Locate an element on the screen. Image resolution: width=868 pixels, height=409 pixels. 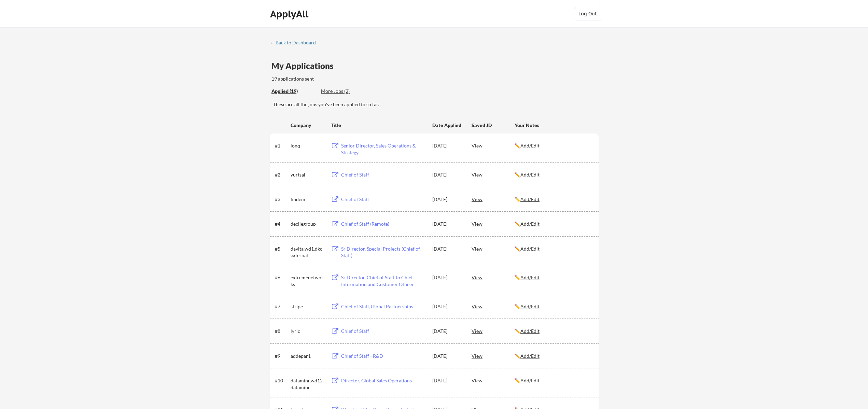
div: addepar1 is located at coordinates (308, 356).